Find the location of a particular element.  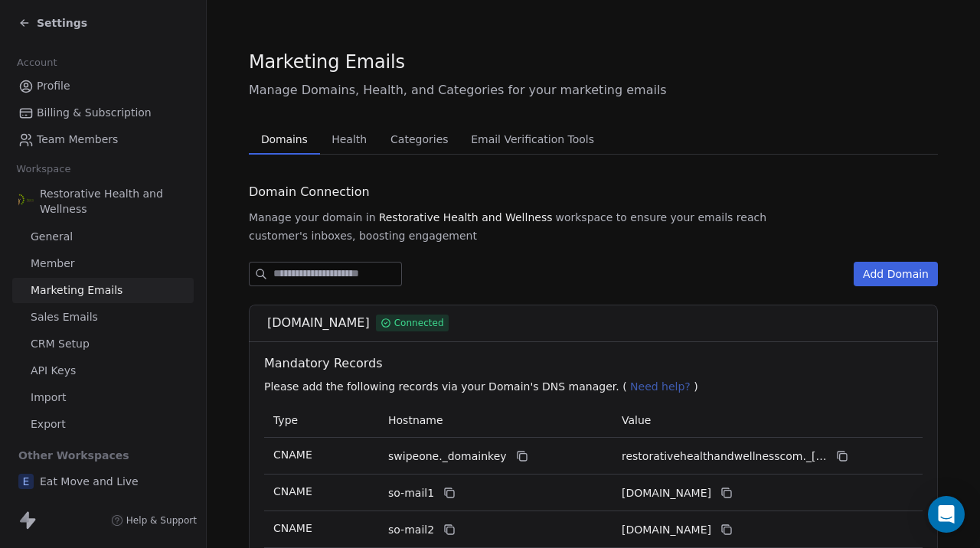

span: Domains is located at coordinates (284, 140).